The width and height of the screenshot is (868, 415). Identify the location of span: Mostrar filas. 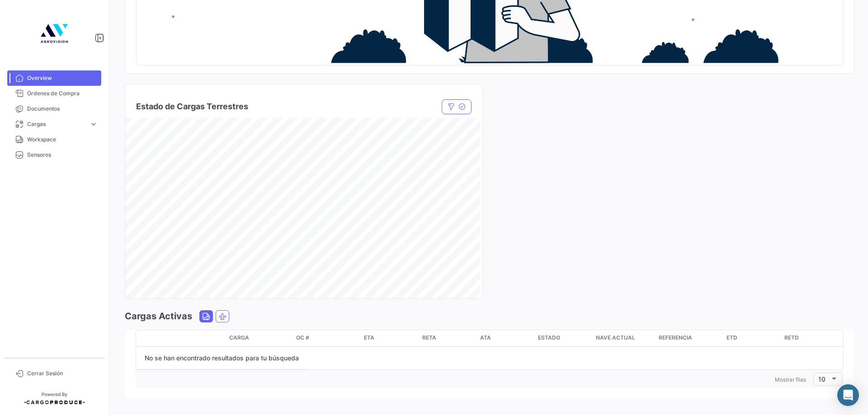
(790, 380).